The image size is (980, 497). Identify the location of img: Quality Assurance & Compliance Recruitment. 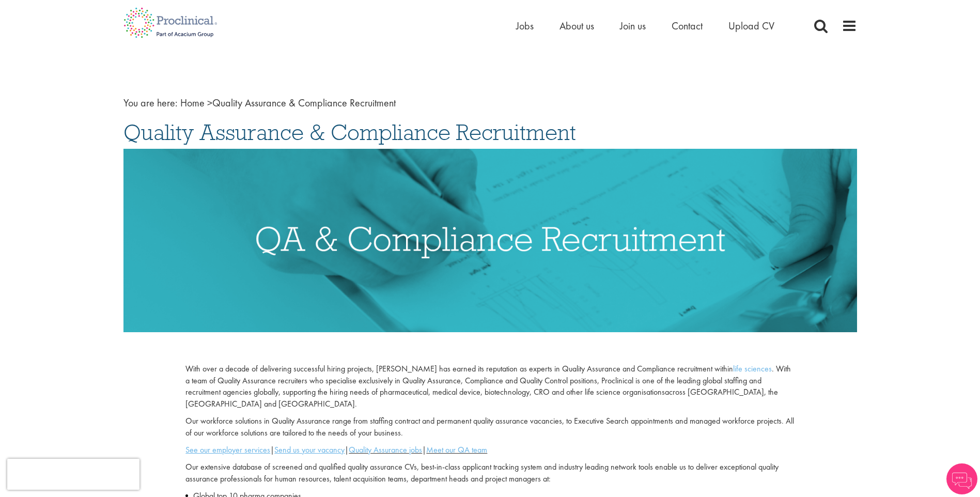
(491, 240).